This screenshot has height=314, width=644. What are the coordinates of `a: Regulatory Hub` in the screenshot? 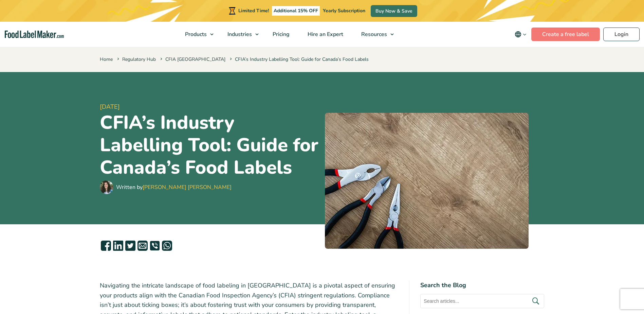 It's located at (139, 59).